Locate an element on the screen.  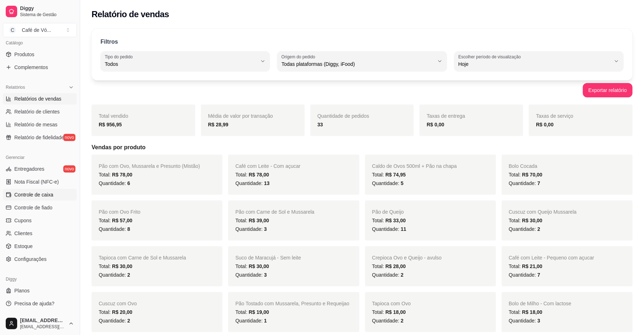
span: Café com Leite - Pequeno com açucar is located at coordinates (551, 258).